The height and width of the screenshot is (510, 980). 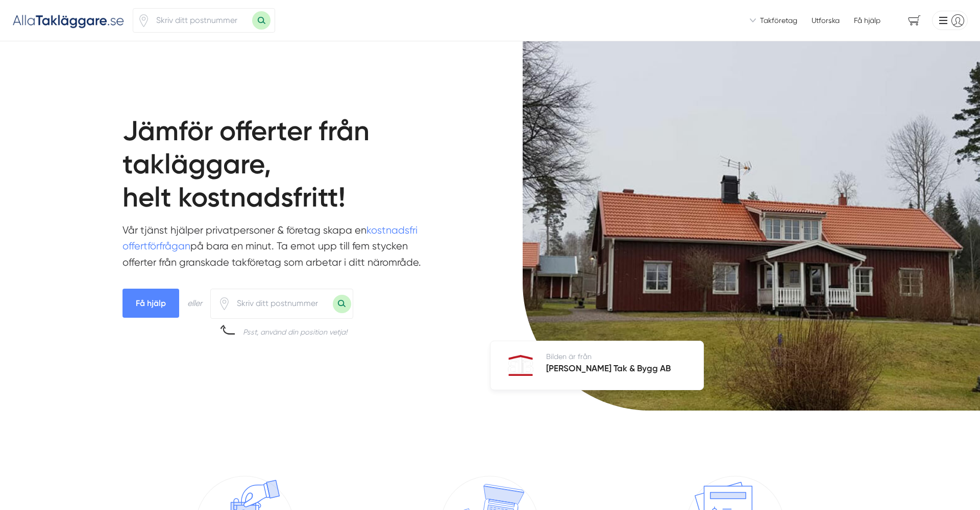 I want to click on div: eller, so click(x=194, y=303).